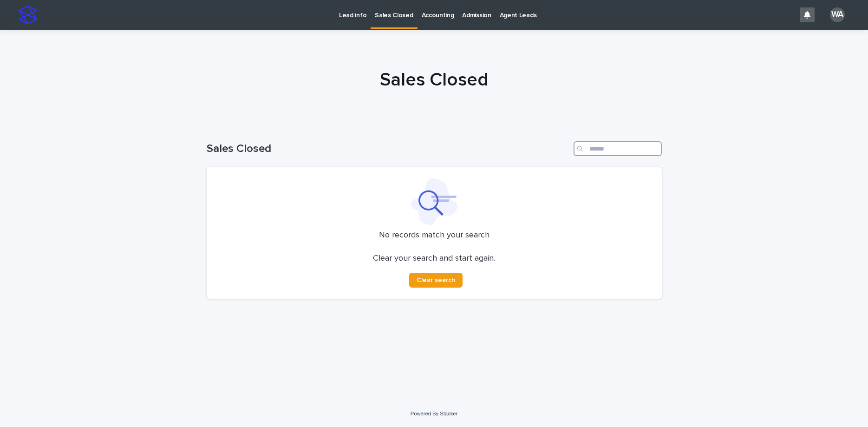 This screenshot has width=868, height=427. I want to click on p: No records match your search, so click(434, 235).